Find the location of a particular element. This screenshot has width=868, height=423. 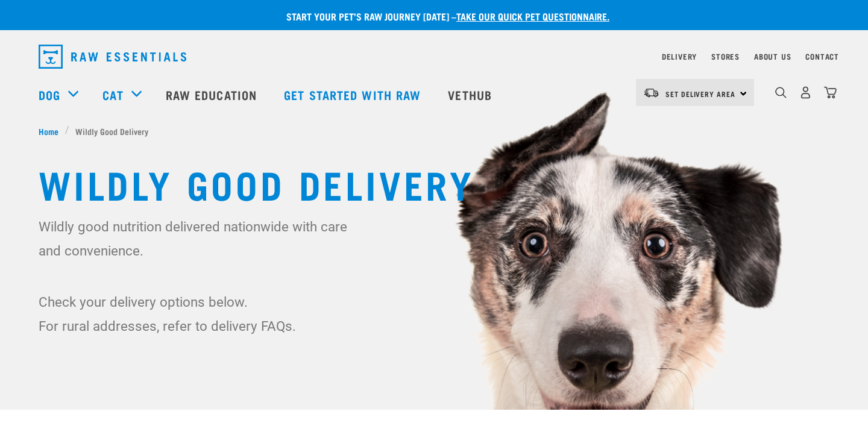

img: user.png is located at coordinates (805, 92).